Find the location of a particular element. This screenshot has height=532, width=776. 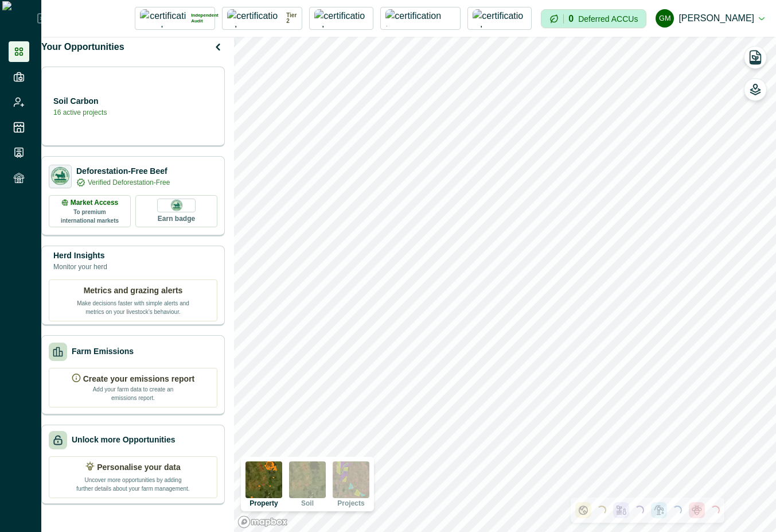

p: Earn badge is located at coordinates (176, 218).